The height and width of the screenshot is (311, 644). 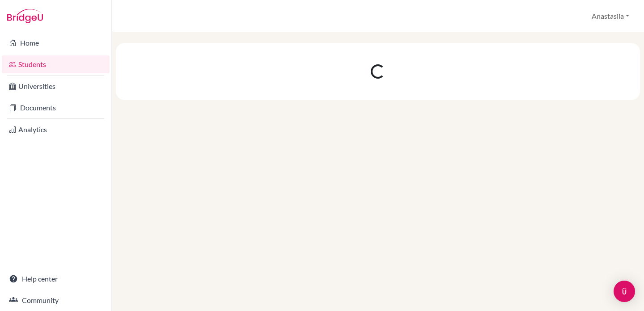 What do you see at coordinates (624, 291) in the screenshot?
I see `div: Open Intercom Messenger` at bounding box center [624, 291].